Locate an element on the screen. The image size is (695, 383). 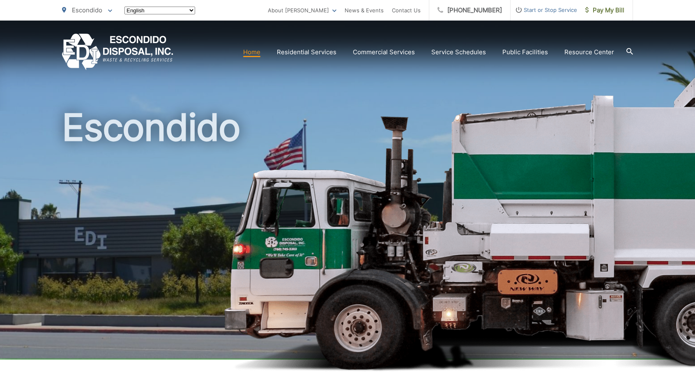
a: Contact Us is located at coordinates (406, 10).